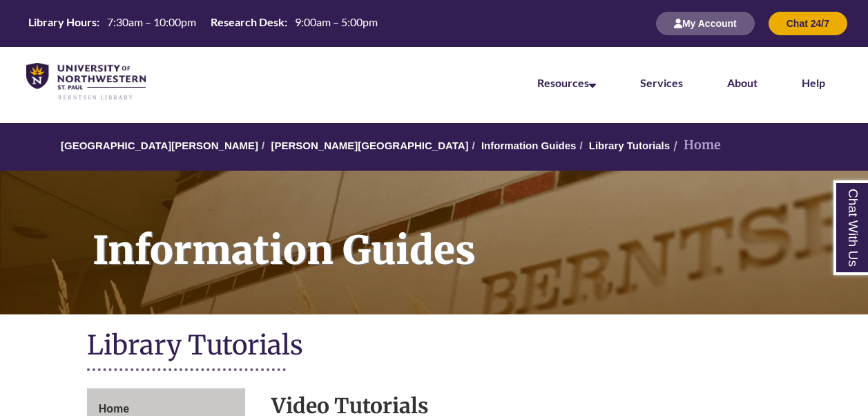  I want to click on img: UNWSP Library Logo, so click(86, 81).